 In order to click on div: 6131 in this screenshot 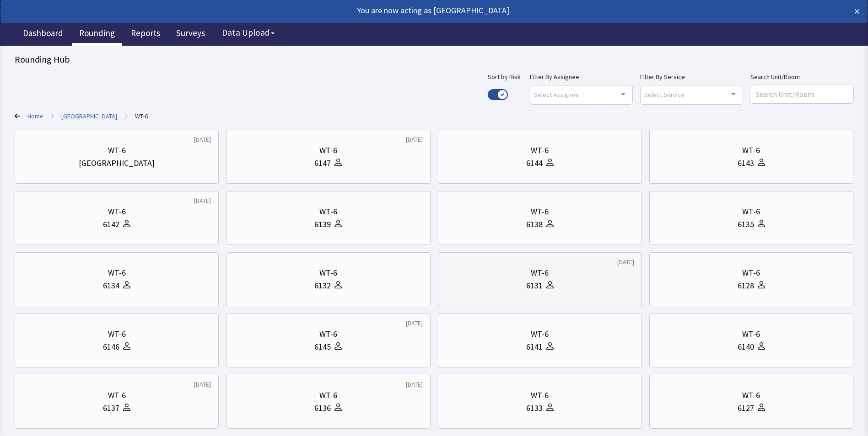, I will do `click(534, 285)`.